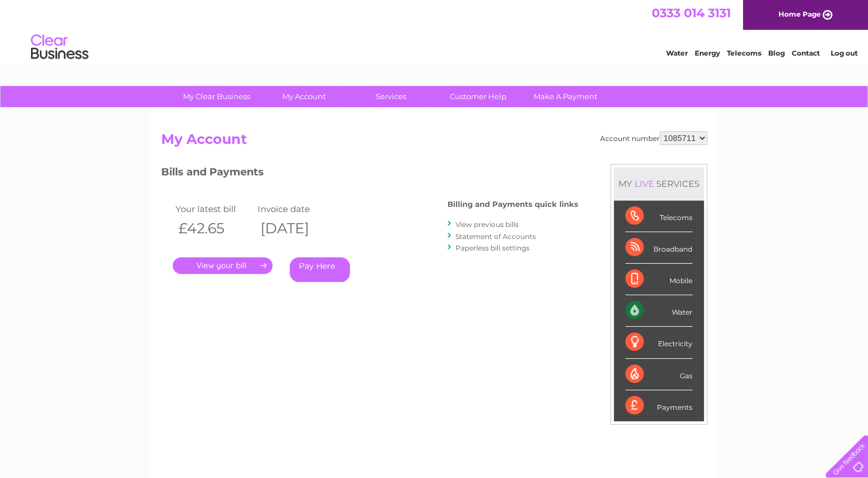  Describe the element at coordinates (707, 53) in the screenshot. I see `a: Energy` at that location.